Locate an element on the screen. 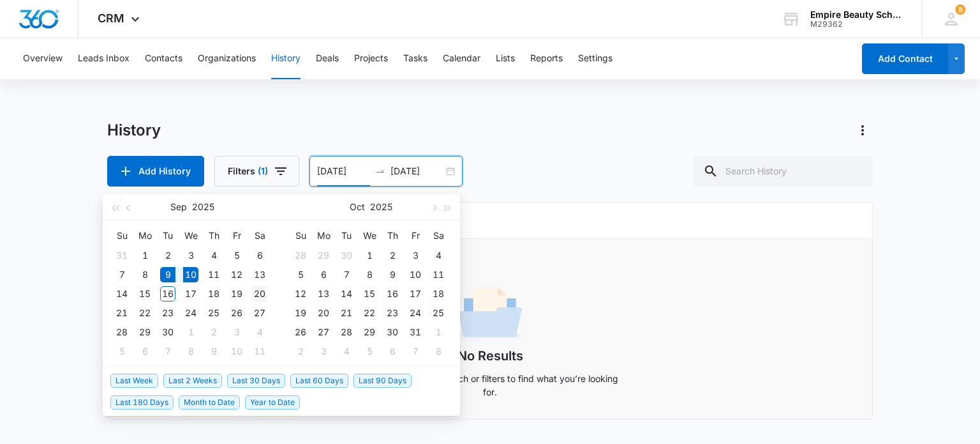 The height and width of the screenshot is (444, 980). button: Calendar is located at coordinates (461, 59).